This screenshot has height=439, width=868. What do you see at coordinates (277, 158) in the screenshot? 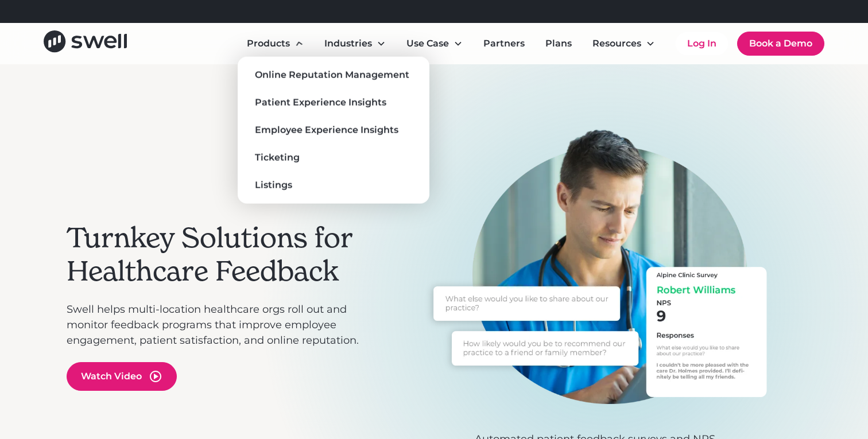
I see `div: Ticketing` at bounding box center [277, 158].